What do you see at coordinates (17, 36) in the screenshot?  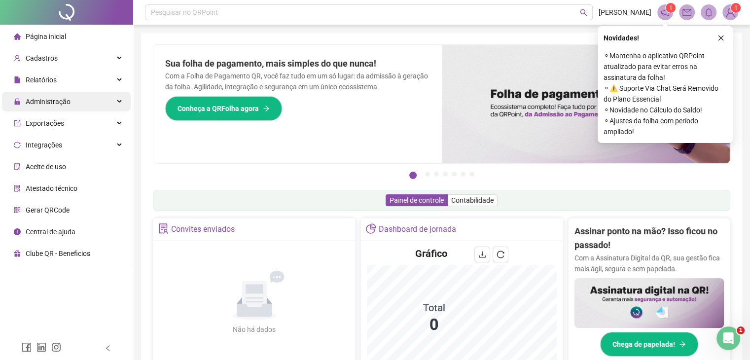 I see `span: home` at bounding box center [17, 36].